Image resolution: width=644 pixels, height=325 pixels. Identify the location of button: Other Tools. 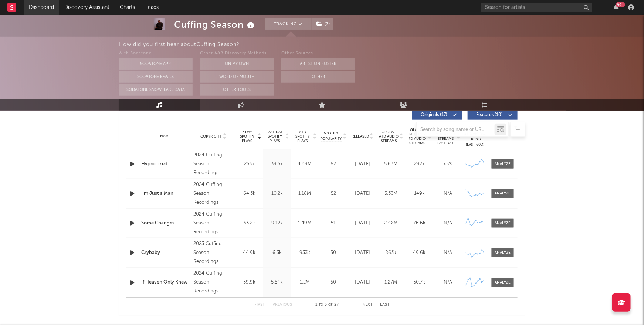
(237, 90).